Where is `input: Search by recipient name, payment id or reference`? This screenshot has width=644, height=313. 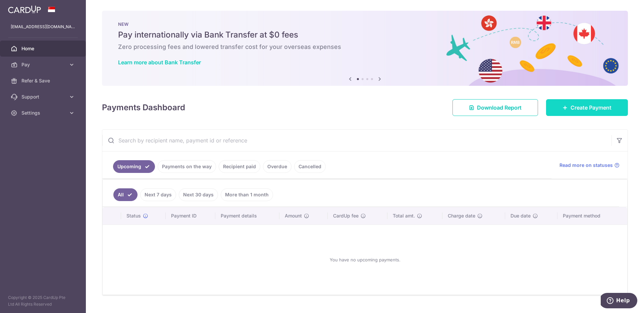
input: Search by recipient name, payment id or reference is located at coordinates (357, 140).